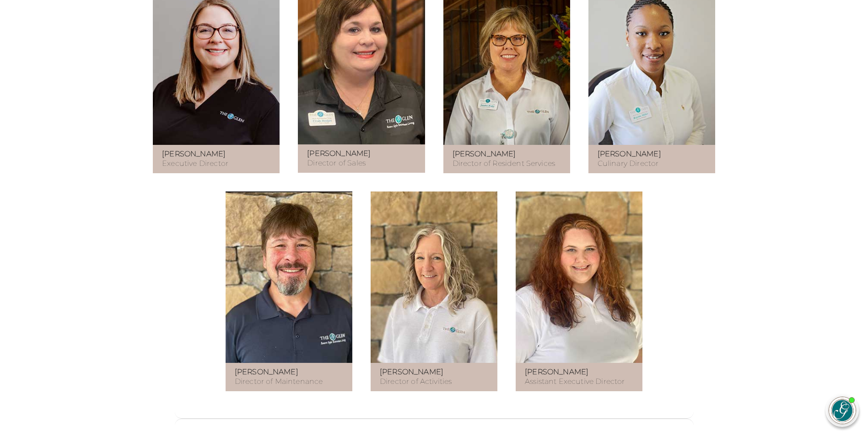  I want to click on p: Director of Maintenance, so click(289, 377).